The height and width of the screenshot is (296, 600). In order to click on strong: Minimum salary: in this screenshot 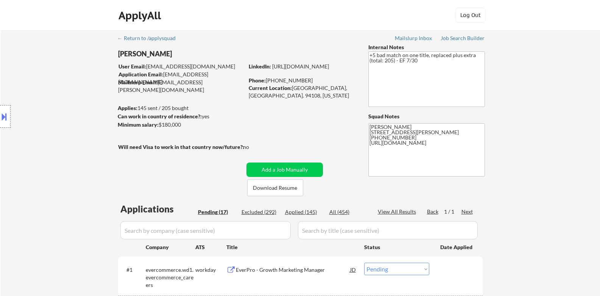, I will do `click(138, 125)`.